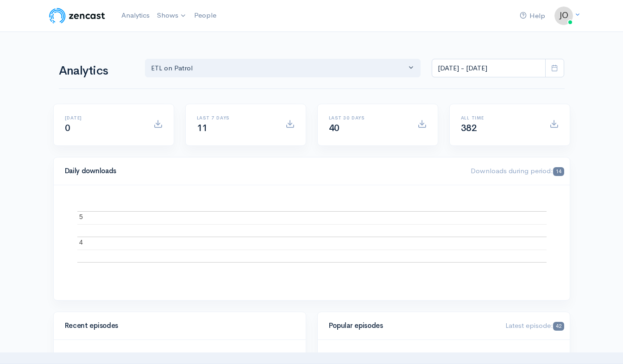  Describe the element at coordinates (205, 16) in the screenshot. I see `a: People` at that location.